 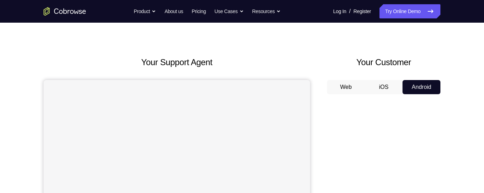 I want to click on a: Go to the home page, so click(x=65, y=11).